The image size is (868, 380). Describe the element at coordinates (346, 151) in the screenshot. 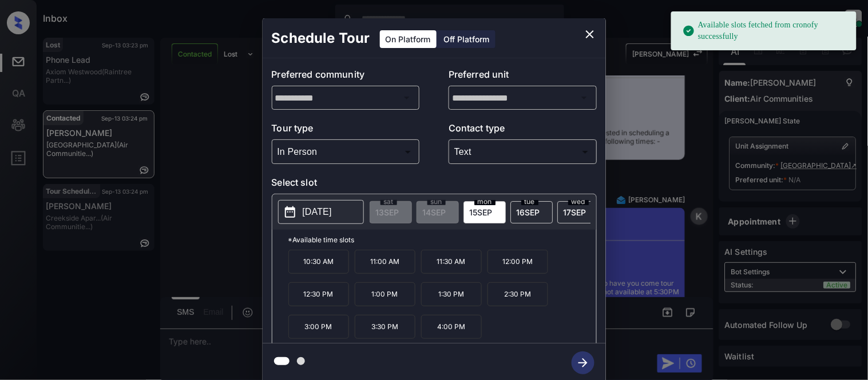

I see `div: In Person` at that location.